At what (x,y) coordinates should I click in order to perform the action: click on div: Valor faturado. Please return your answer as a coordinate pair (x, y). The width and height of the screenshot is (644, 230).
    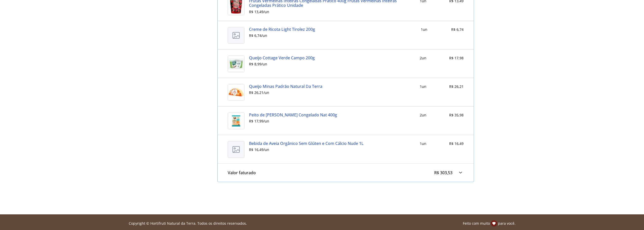
    Looking at the image, I should click on (242, 173).